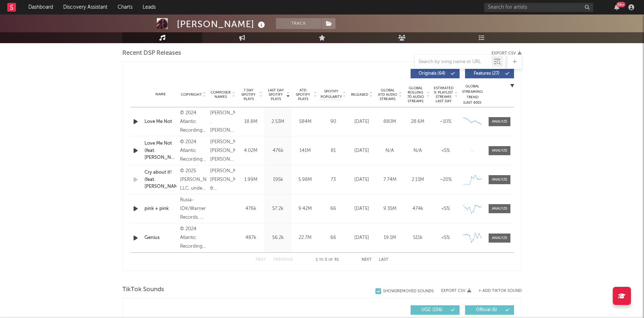  Describe the element at coordinates (417, 180) in the screenshot. I see `div: 2.13M` at that location.